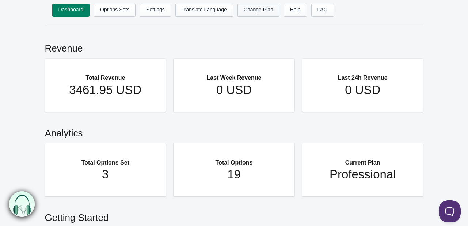 The image size is (468, 226). What do you see at coordinates (106, 159) in the screenshot?
I see `h2: Total Options Set` at bounding box center [106, 159].